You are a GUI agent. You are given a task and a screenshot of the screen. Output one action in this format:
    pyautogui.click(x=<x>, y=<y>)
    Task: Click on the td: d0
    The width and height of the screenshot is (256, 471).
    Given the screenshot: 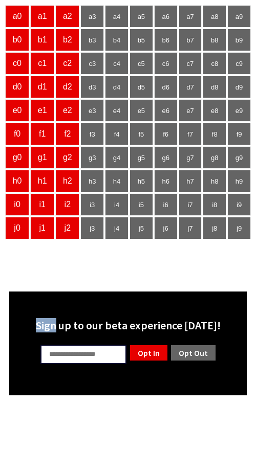 What is the action you would take?
    pyautogui.click(x=17, y=87)
    